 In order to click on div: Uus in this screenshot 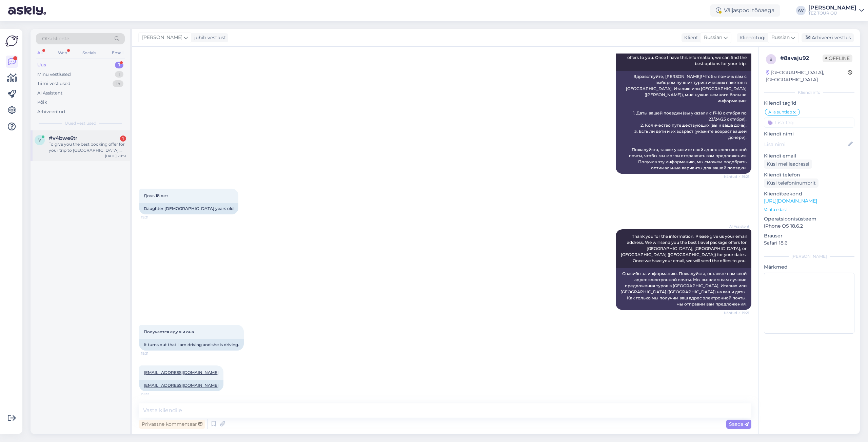, I will do `click(42, 65)`.